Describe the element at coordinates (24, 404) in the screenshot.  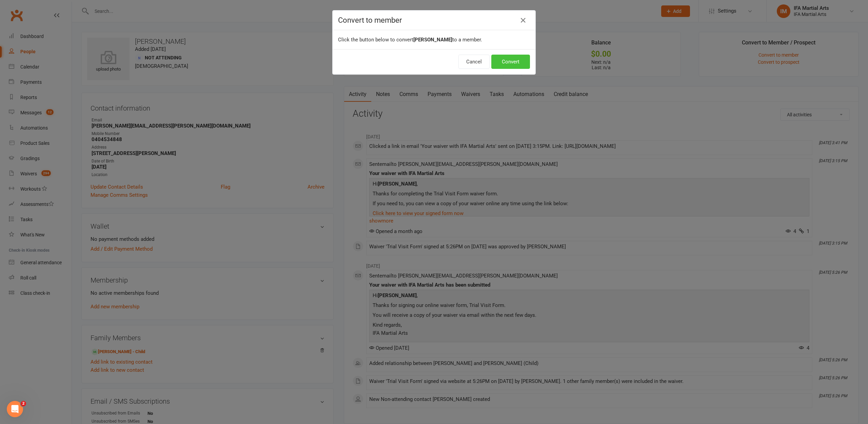
I see `span: 2` at that location.